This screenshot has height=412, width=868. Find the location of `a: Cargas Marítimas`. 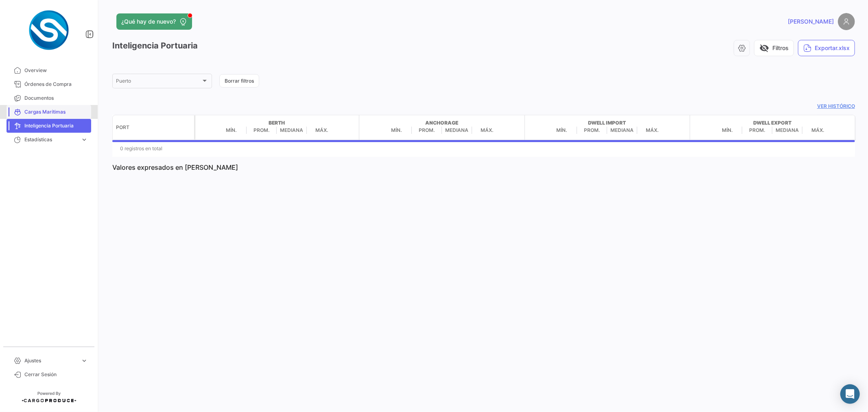

a: Cargas Marítimas is located at coordinates (49, 112).